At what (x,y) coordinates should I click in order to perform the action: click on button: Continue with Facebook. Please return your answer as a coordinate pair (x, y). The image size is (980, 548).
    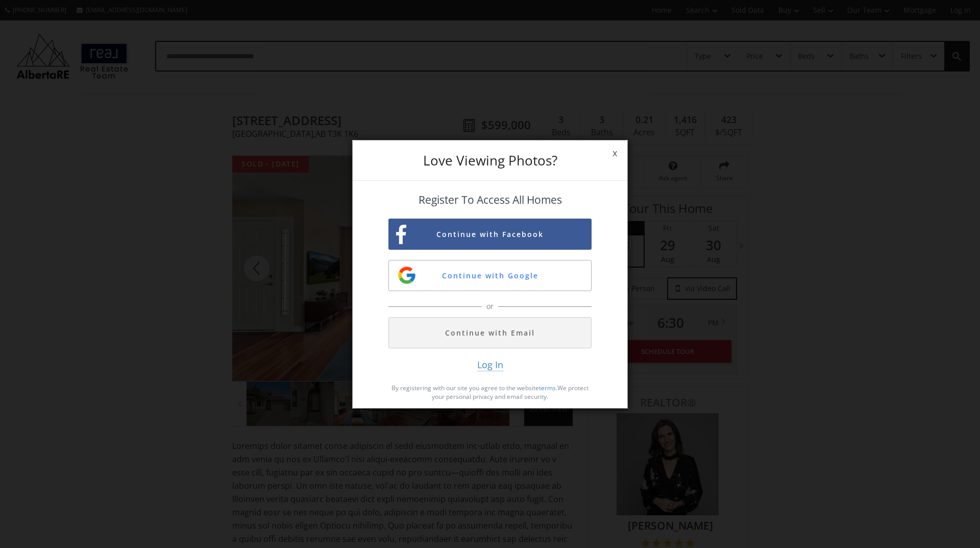
    Looking at the image, I should click on (490, 234).